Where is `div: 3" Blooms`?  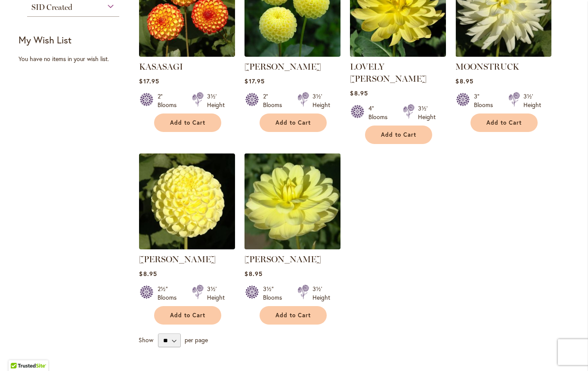 div: 3" Blooms is located at coordinates (486, 101).